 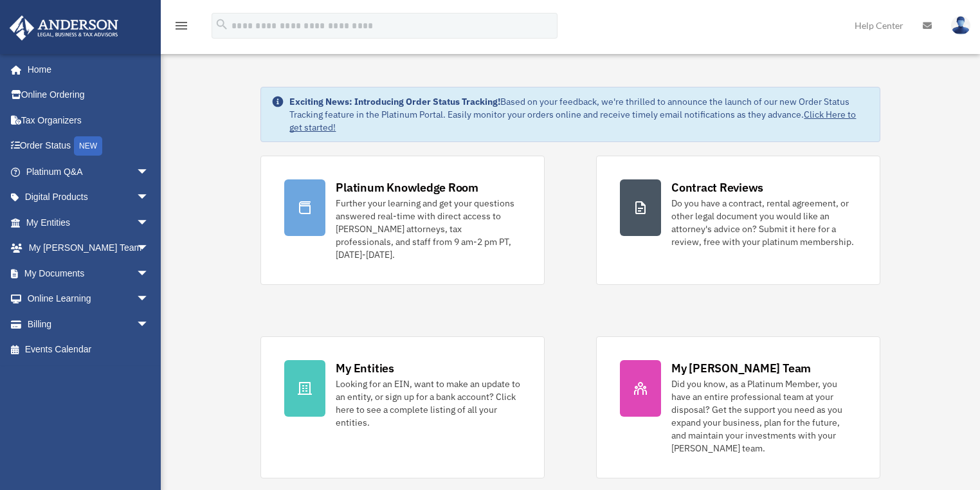 I want to click on div: Based on your feedback, we're thrilled to announce the launch of our new Order Status Tracking fe..., so click(x=579, y=115).